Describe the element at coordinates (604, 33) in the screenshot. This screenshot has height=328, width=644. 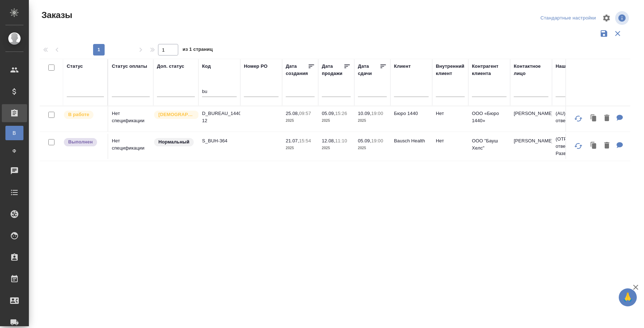
I see `button: Сохранить фильтры` at that location.